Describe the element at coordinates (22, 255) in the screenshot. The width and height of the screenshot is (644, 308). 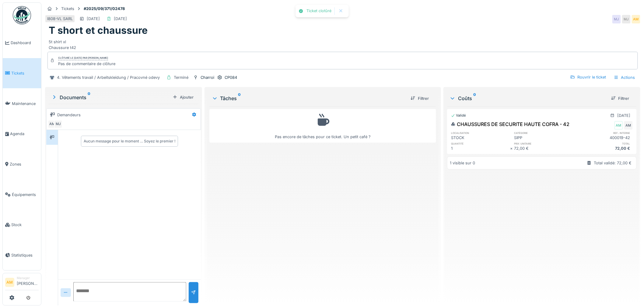
I see `a: Statistiques` at that location.